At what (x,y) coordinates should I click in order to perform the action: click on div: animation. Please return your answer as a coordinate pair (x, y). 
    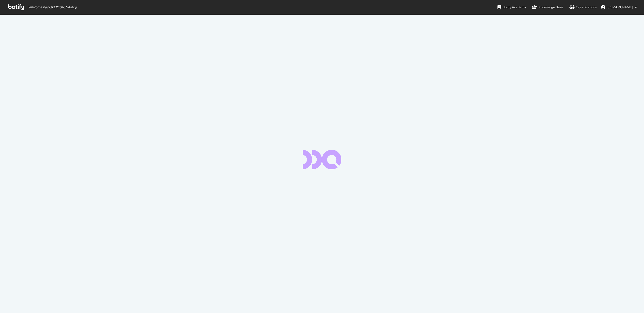
    Looking at the image, I should click on (322, 160).